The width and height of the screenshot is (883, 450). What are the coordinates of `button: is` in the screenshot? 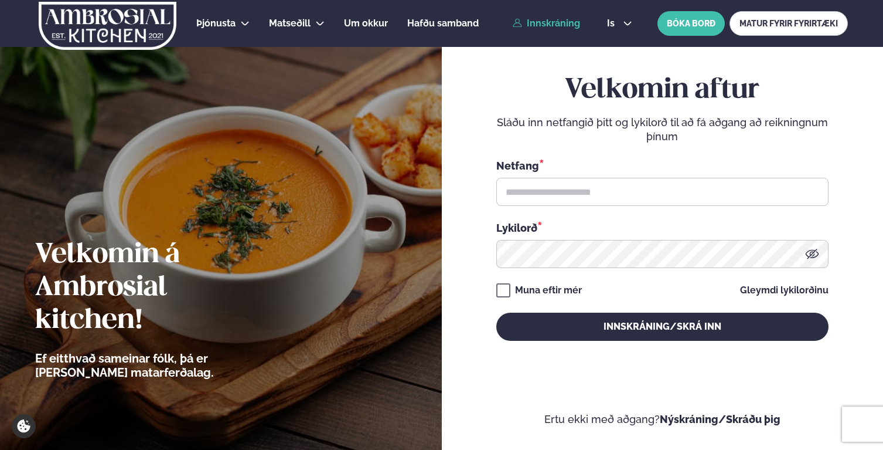 It's located at (620, 23).